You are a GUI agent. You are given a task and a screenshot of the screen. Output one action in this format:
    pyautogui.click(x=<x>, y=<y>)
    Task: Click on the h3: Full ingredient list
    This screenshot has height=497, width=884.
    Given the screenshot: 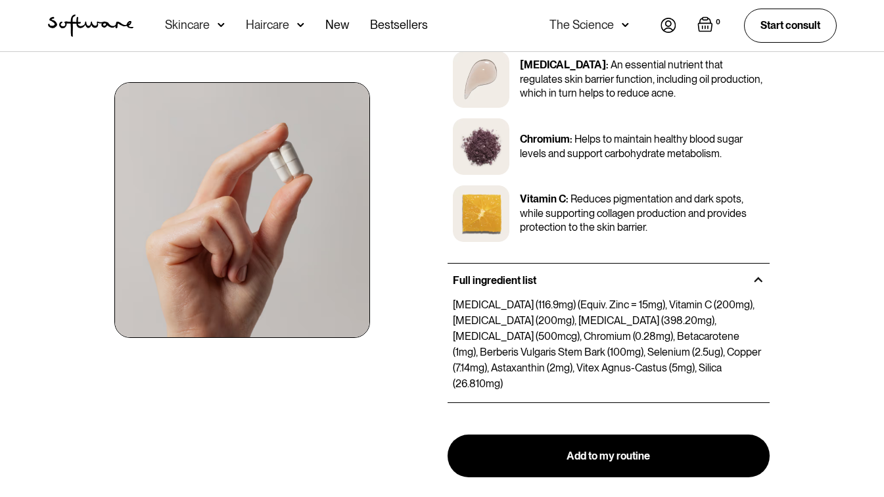 What is the action you would take?
    pyautogui.click(x=494, y=280)
    